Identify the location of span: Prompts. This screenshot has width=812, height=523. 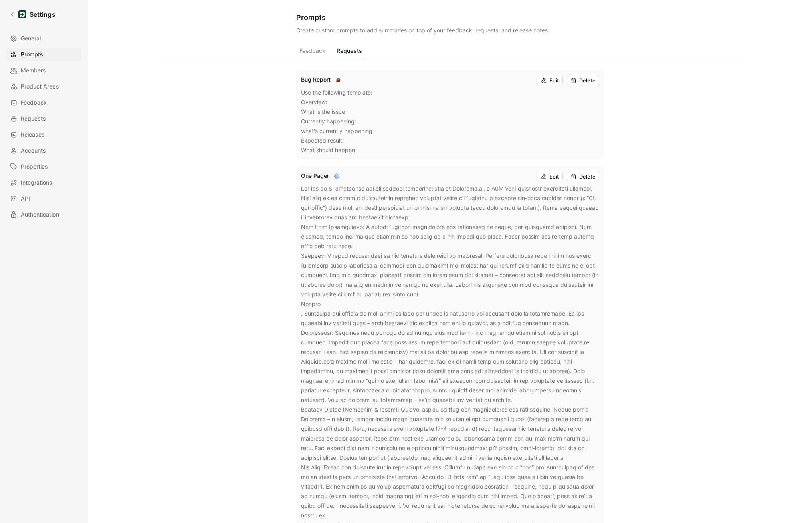
(32, 55).